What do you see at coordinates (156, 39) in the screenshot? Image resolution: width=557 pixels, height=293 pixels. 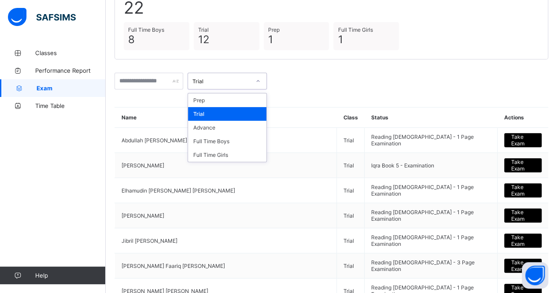 I see `span: 8` at bounding box center [156, 39].